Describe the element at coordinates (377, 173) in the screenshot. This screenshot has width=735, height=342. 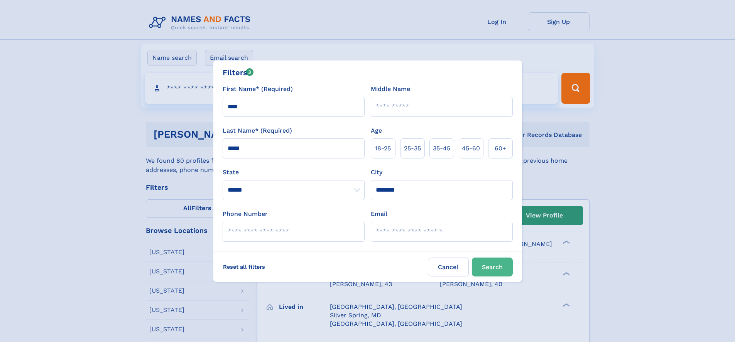
I see `label: City` at that location.